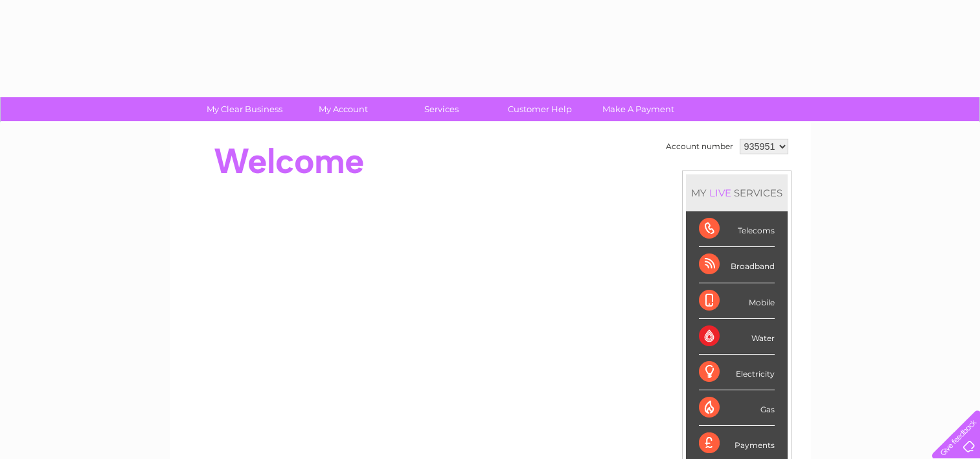  Describe the element at coordinates (737, 265) in the screenshot. I see `div: Broadband` at that location.